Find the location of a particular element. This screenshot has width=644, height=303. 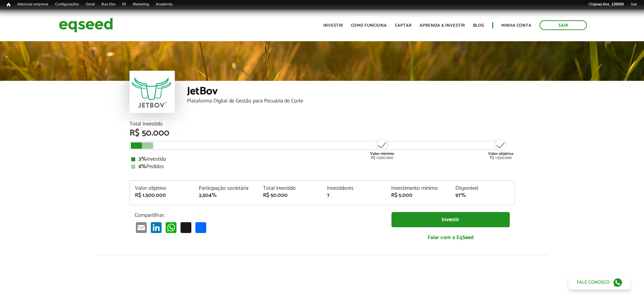

div: JetBov is located at coordinates (350, 92).